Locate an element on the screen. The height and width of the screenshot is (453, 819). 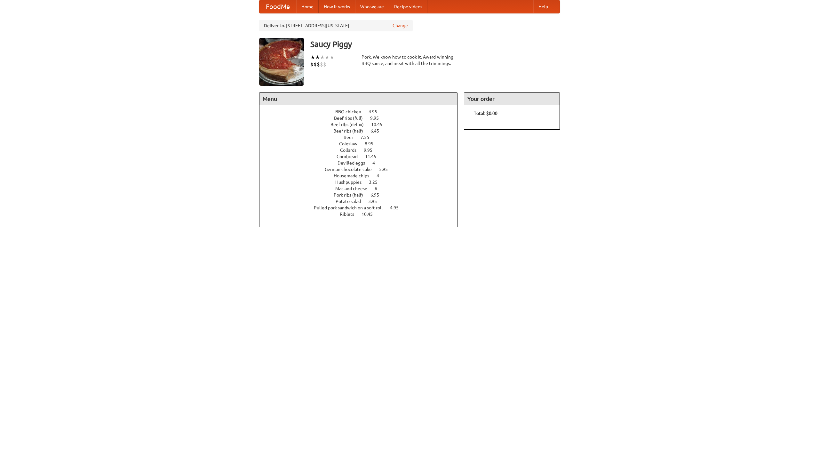
a: How it works is located at coordinates (337, 7).